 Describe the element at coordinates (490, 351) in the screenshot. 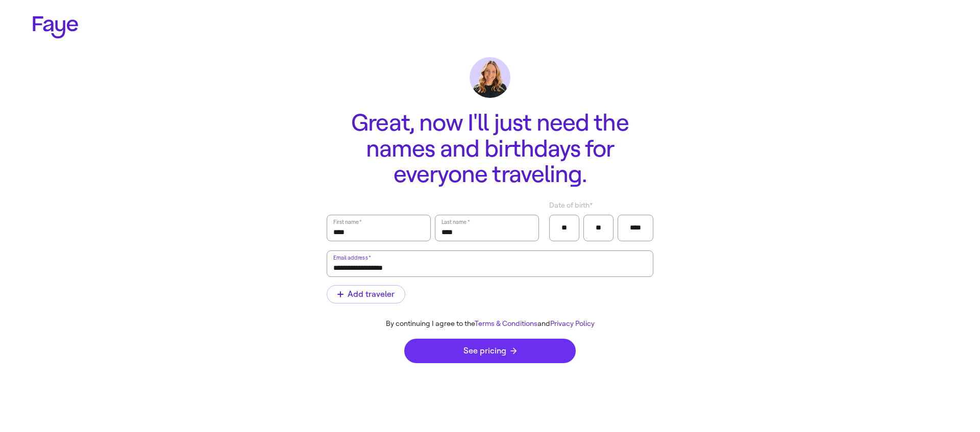

I see `button: See pricing` at that location.